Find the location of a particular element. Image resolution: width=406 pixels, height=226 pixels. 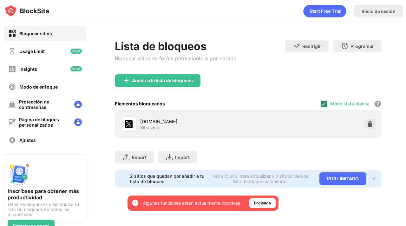

div: Bloquear sitios de forma permanente o por horario is located at coordinates (176, 58).